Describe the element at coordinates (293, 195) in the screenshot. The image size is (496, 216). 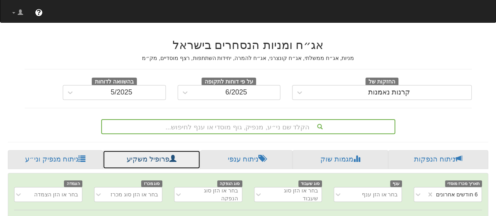
I see `div: בחר או הזן סוג שעבוד` at that location.